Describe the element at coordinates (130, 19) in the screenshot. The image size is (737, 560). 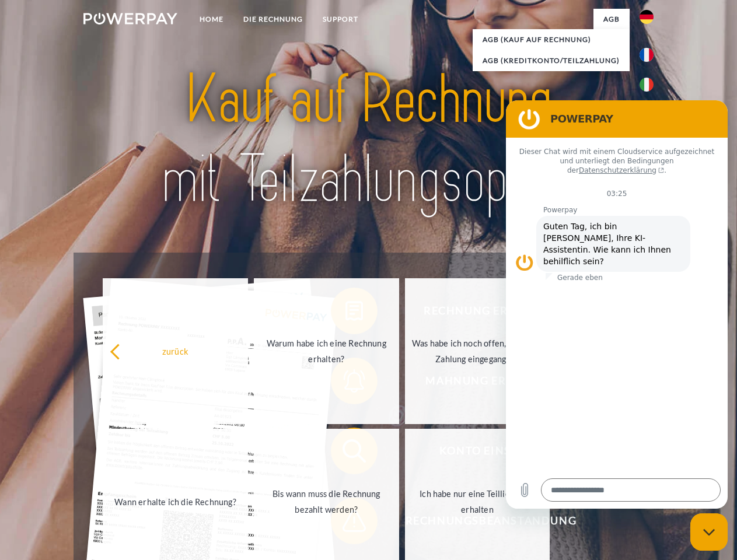
I see `img: logo-powerpay-white.svg` at that location.